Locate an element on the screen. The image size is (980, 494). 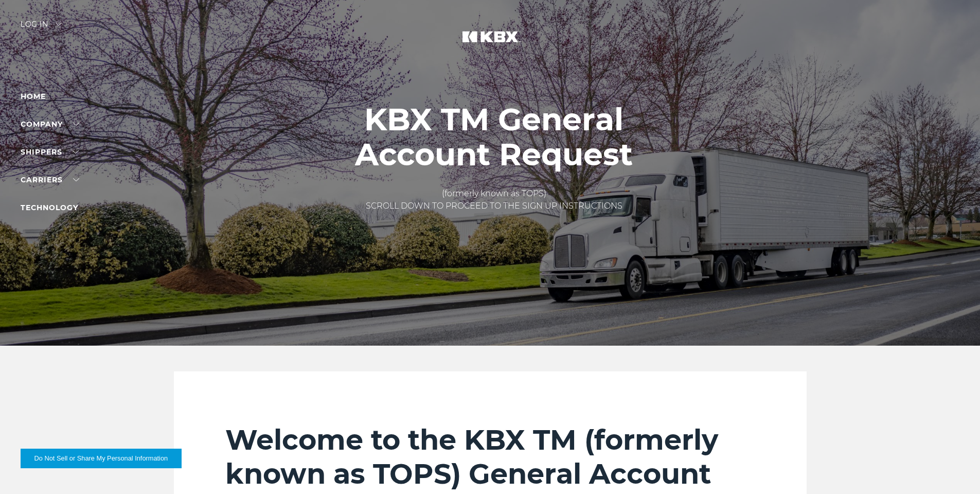
h1: KBX TM General Account Request is located at coordinates (494, 137).